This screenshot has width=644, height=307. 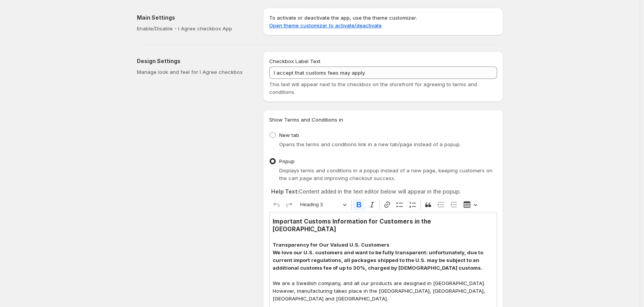 I want to click on p: To activate or deactivate the app, use the theme customizer., so click(x=383, y=22).